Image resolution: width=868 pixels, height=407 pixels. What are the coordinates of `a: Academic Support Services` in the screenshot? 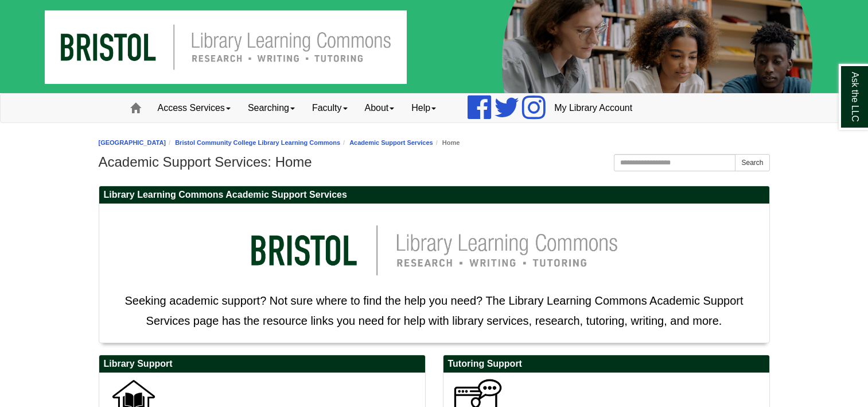 It's located at (391, 142).